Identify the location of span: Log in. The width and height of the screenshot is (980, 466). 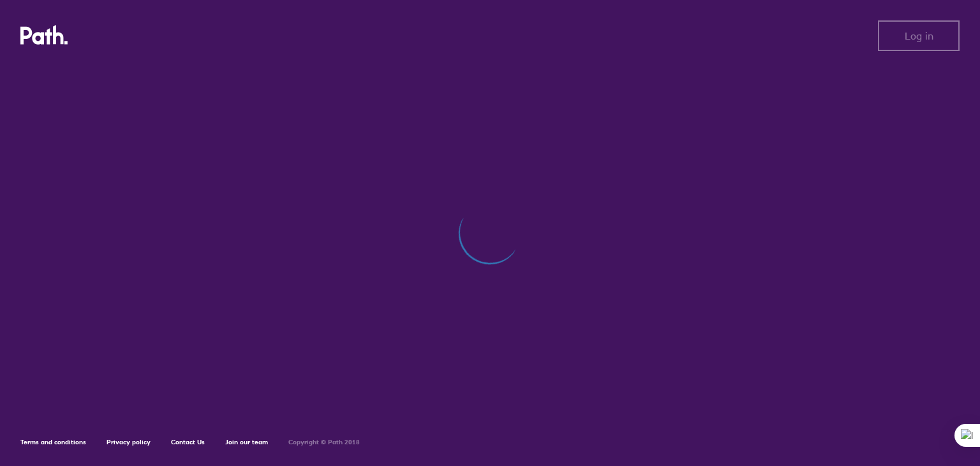
(919, 36).